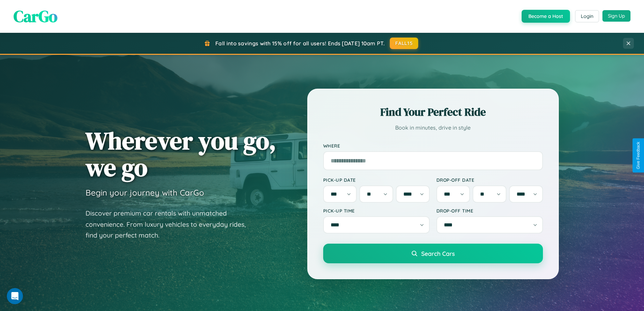 This screenshot has height=311, width=644. What do you see at coordinates (587, 17) in the screenshot?
I see `button: Login` at bounding box center [587, 17].